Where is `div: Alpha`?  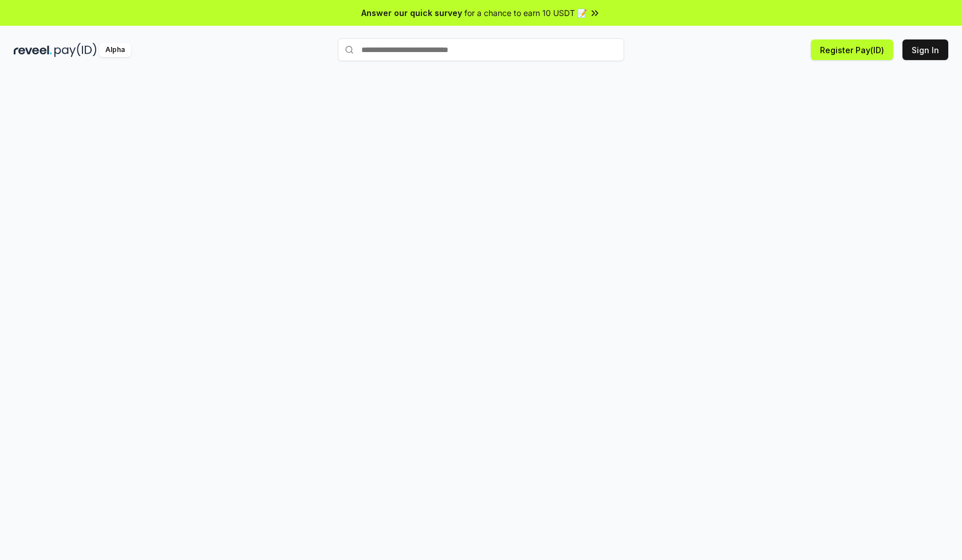 div: Alpha is located at coordinates (115, 50).